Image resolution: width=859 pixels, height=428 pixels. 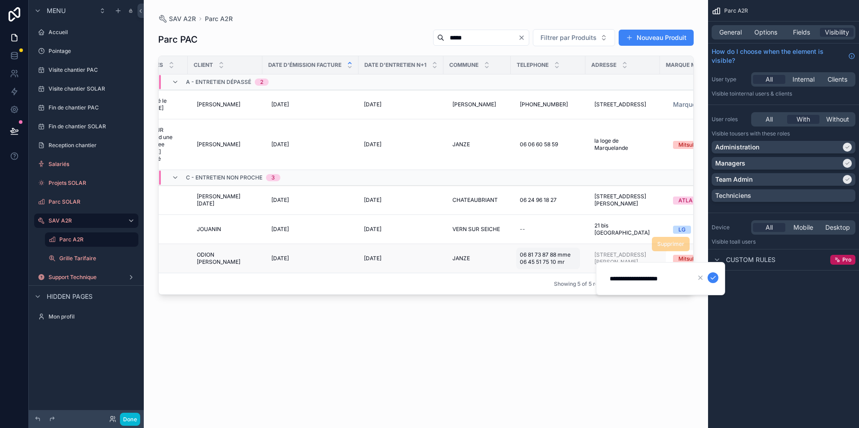 I want to click on button: Nouveau Produit, so click(x=656, y=38).